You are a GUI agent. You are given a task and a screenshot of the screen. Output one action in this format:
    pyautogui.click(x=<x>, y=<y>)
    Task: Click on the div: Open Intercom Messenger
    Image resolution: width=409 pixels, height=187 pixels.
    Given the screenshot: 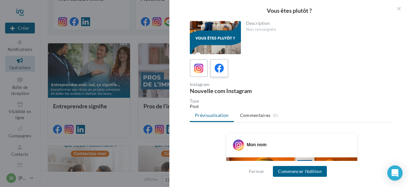 What is the action you would take?
    pyautogui.click(x=395, y=173)
    